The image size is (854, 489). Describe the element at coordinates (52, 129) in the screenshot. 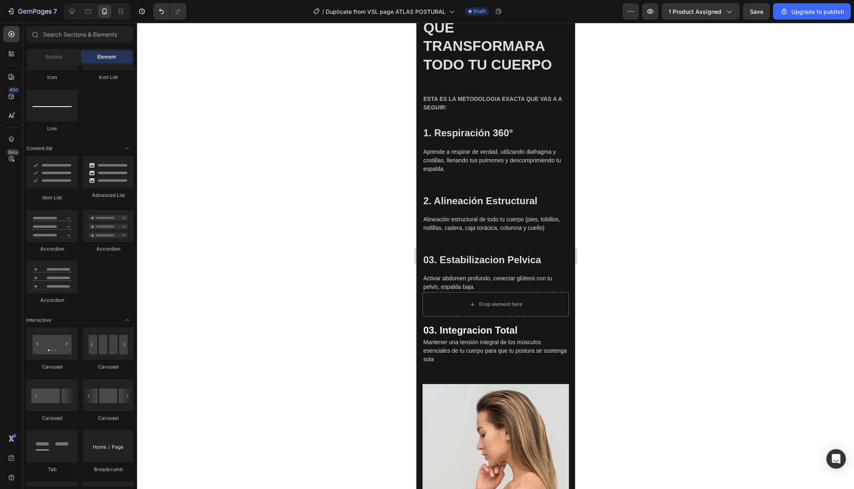

I see `div: Line` at that location.